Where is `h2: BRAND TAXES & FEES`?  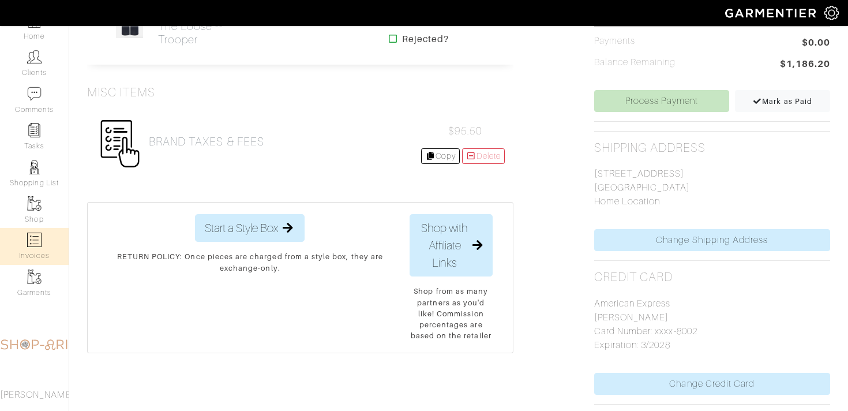 h2: BRAND TAXES & FEES is located at coordinates (207, 141).